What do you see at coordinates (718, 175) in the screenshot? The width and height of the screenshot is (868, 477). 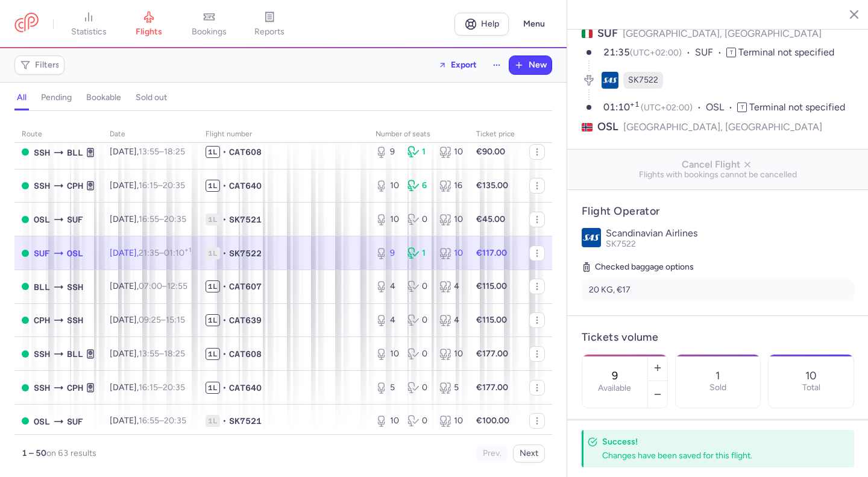 I see `span: Flights with bookings cannot be cancelled` at bounding box center [718, 175].